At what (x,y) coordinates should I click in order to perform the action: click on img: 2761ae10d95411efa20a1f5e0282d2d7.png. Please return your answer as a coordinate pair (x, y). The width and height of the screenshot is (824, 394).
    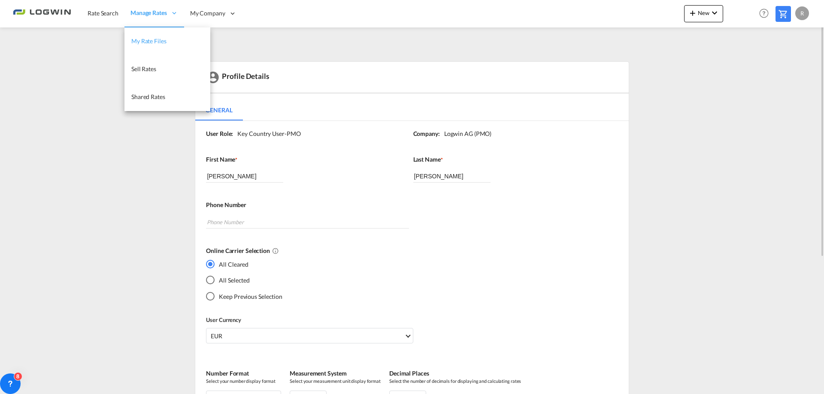
    Looking at the image, I should click on (42, 13).